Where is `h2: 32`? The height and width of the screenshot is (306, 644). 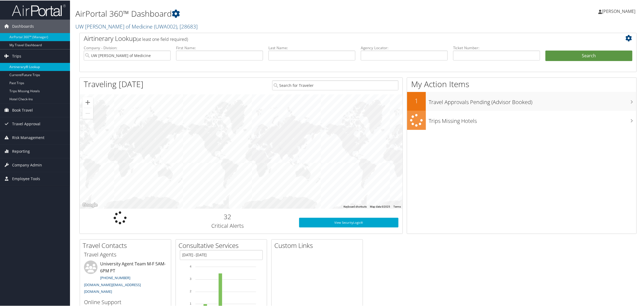
h2: 32 is located at coordinates (228, 216).